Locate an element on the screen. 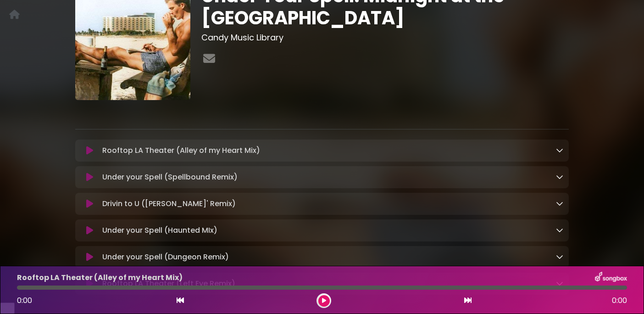 The height and width of the screenshot is (314, 644). img: songbox-logo-white.png is located at coordinates (611, 278).